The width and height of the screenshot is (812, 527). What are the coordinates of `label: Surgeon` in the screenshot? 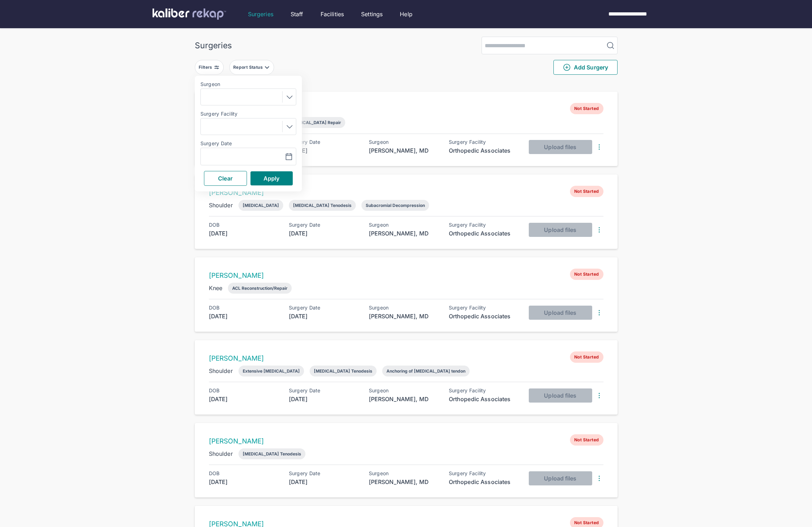 It's located at (249, 84).